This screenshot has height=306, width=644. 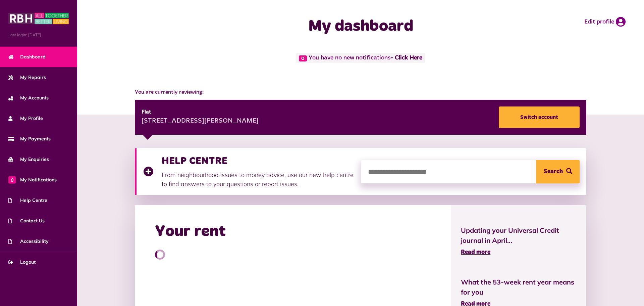 I want to click on span: My Repairs, so click(x=27, y=77).